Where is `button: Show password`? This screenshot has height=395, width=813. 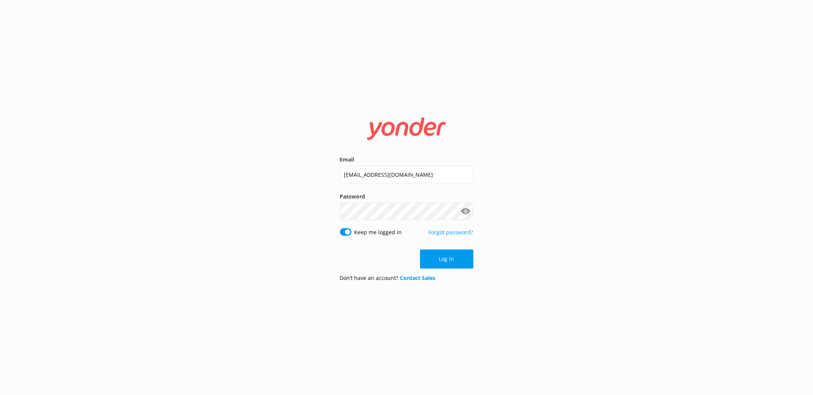 button: Show password is located at coordinates (466, 212).